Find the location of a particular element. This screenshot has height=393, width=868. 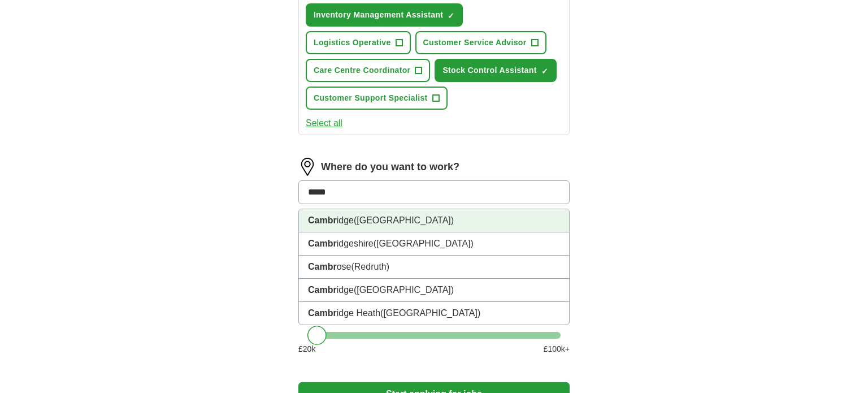

button: Customer Service Advisor is located at coordinates (481, 42).